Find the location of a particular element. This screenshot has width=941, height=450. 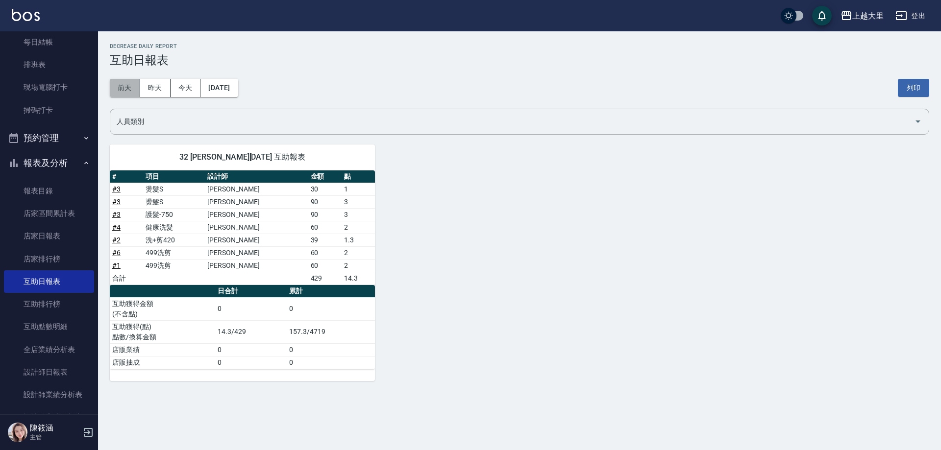

a: 每日結帳 is located at coordinates (49, 42).